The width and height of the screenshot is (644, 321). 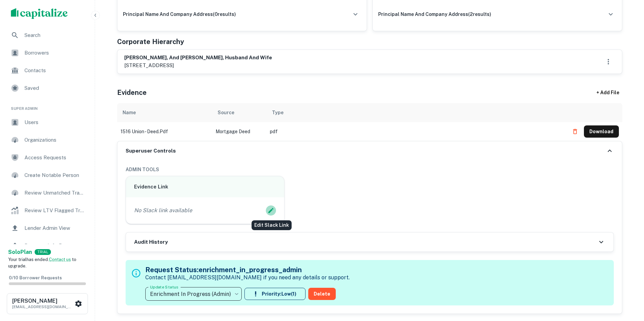 I want to click on a: Review LTV Flagged Transactions, so click(x=47, y=211).